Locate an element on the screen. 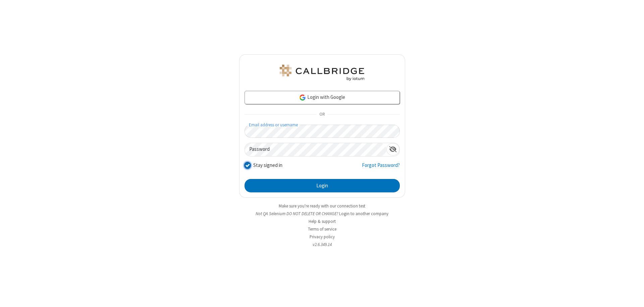 This screenshot has height=307, width=644. li: v2.6.349.14 is located at coordinates (322, 245).